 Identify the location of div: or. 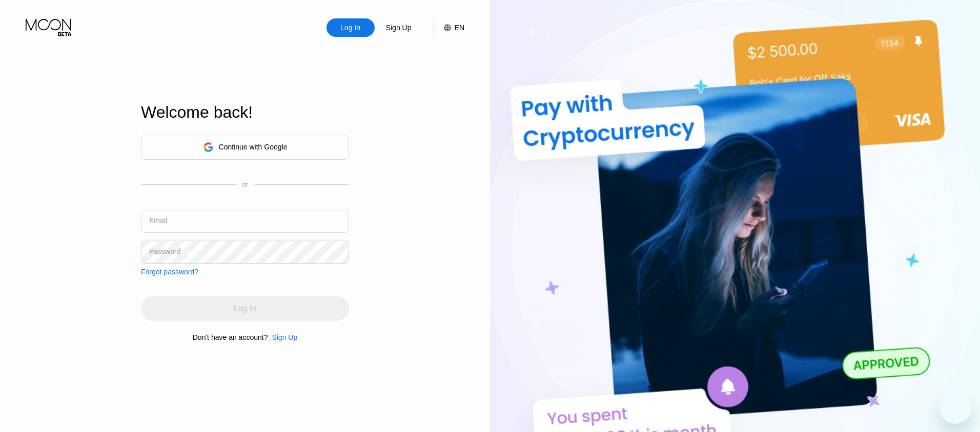
(245, 185).